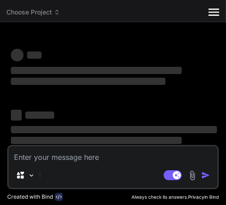 This screenshot has height=205, width=226. What do you see at coordinates (175, 197) in the screenshot?
I see `p: Always check its answers. in Bind` at bounding box center [175, 197].